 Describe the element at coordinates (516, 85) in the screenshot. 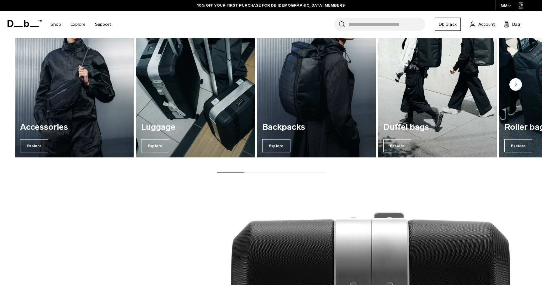

I see `button: Next slide` at that location.